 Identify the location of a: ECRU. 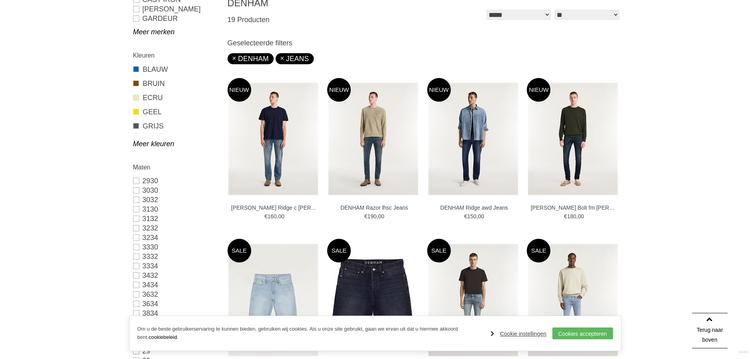
(175, 98).